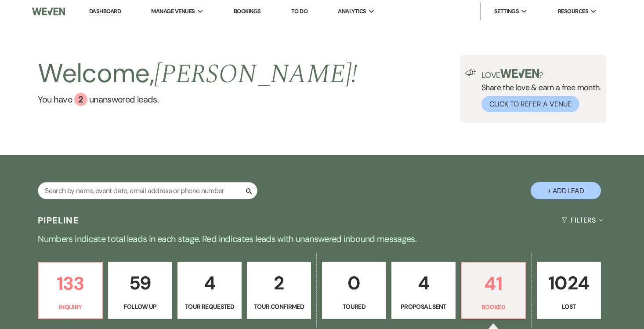 The image size is (644, 329). Describe the element at coordinates (58, 220) in the screenshot. I see `h3: Pipeline` at that location.